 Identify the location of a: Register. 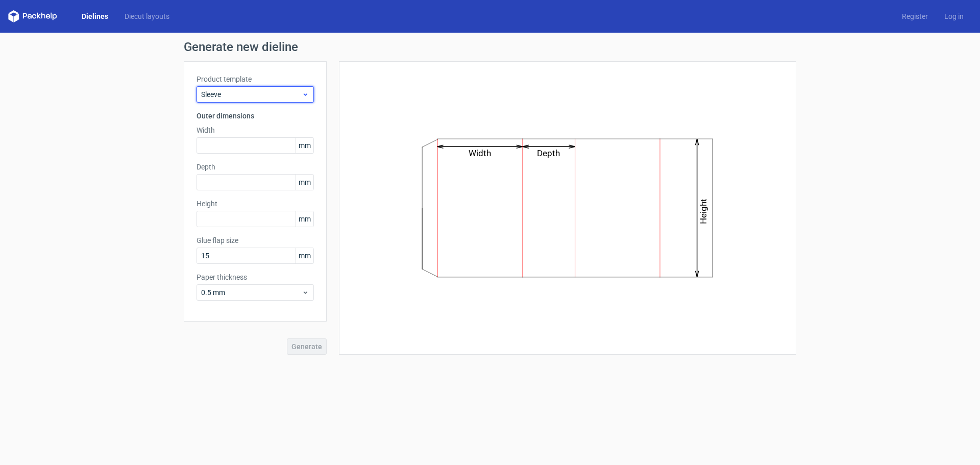
(915, 16).